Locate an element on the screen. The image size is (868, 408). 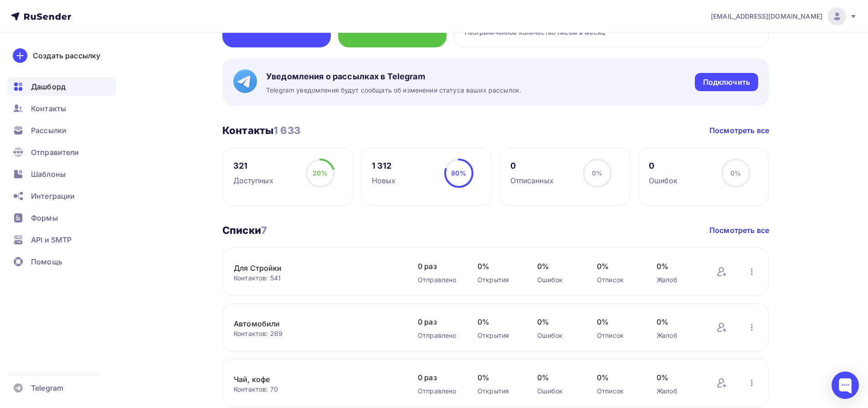
div: Отписанных is located at coordinates (532, 180).